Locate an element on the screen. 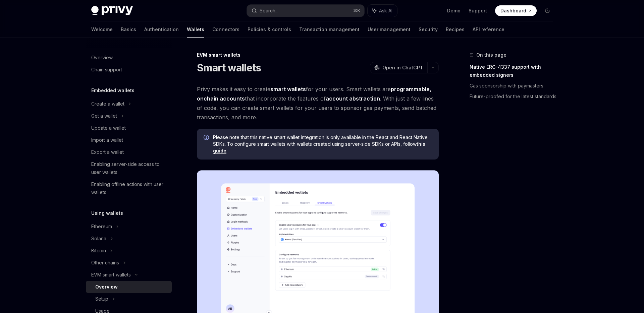  button: Search...⌘K is located at coordinates (306, 11).